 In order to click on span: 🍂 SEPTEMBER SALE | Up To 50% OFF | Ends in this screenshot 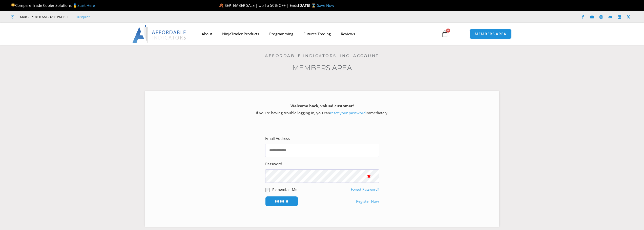, I will do `click(258, 6)`.